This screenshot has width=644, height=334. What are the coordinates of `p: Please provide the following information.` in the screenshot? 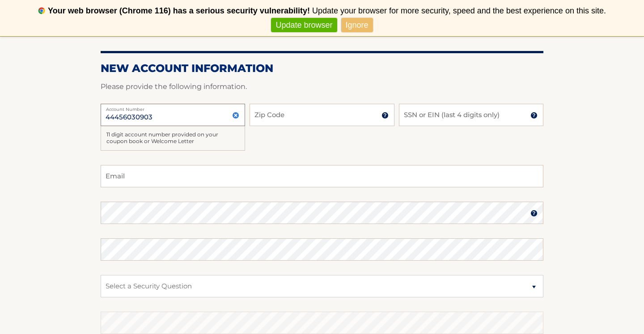 It's located at (322, 87).